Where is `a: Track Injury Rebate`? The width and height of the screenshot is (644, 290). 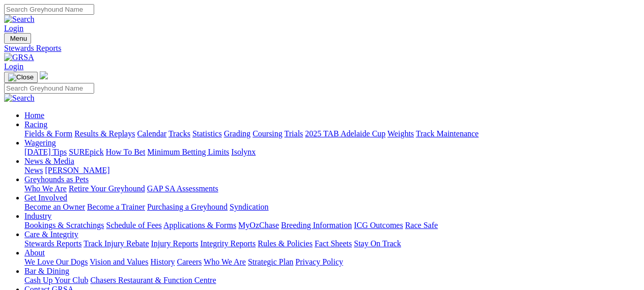 a: Track Injury Rebate is located at coordinates (116, 244).